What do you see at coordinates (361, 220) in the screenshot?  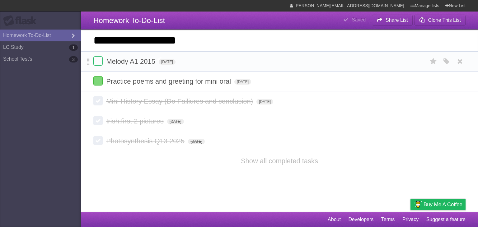 I see `a: Developers` at bounding box center [361, 220].